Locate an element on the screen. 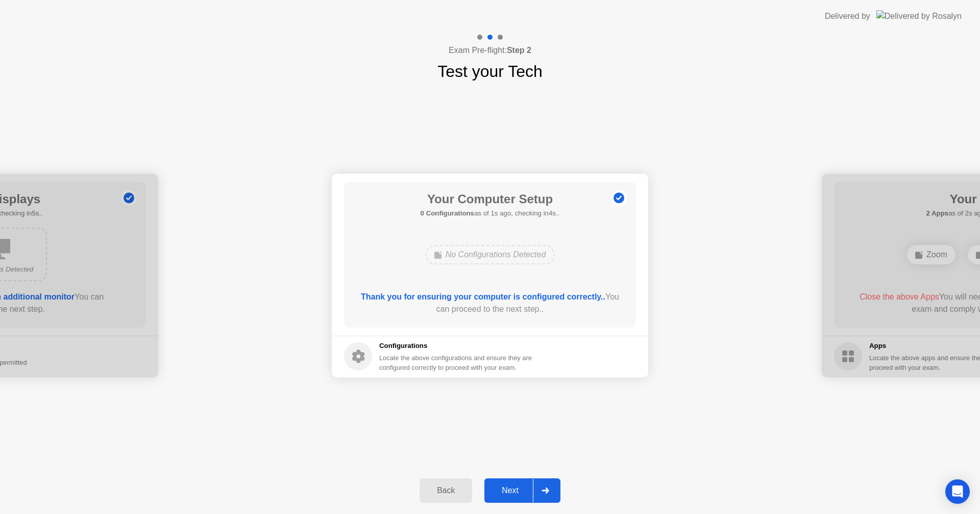  div: Open Intercom Messenger is located at coordinates (957, 492).